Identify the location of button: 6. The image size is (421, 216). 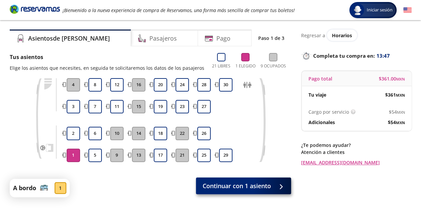
(95, 133).